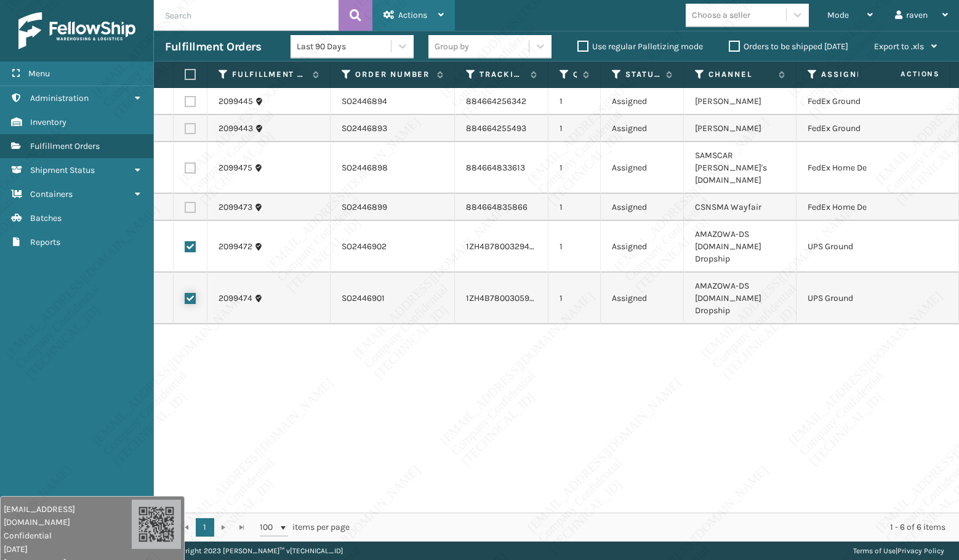 The image size is (959, 560). What do you see at coordinates (235, 246) in the screenshot?
I see `a: 2099472` at bounding box center [235, 246].